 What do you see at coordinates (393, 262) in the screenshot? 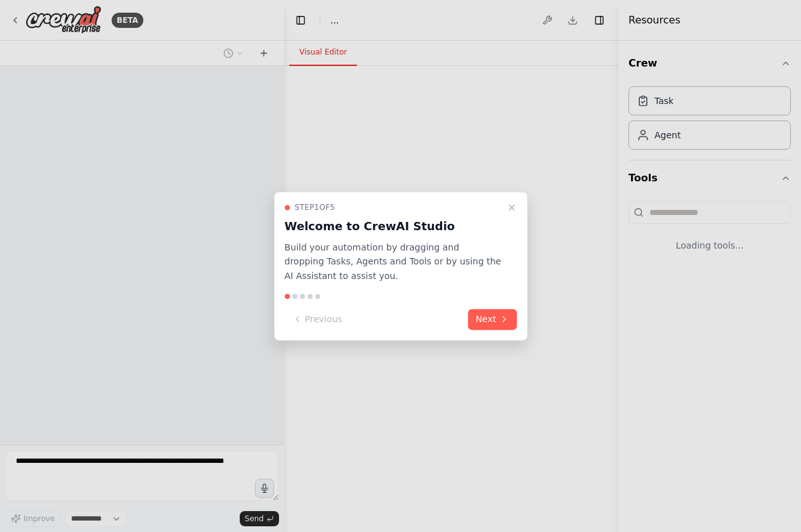
I see `p: Build your automation by dragging and dropping Tasks, Agents and Tools or by using the AI Assista...` at bounding box center [393, 262].